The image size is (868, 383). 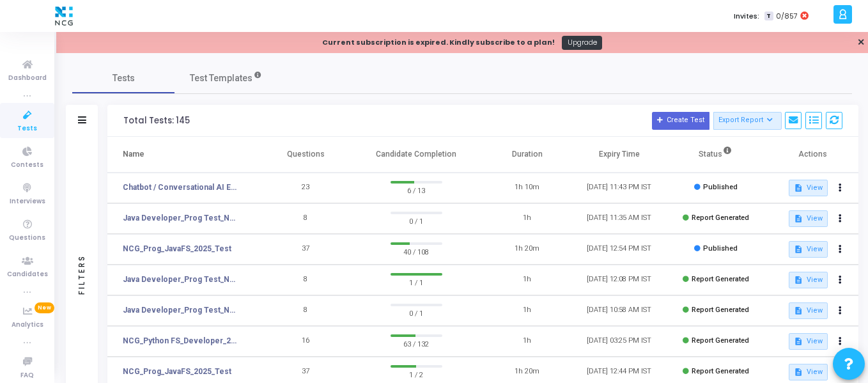 What do you see at coordinates (27, 324) in the screenshot?
I see `span: Analytics` at bounding box center [27, 324].